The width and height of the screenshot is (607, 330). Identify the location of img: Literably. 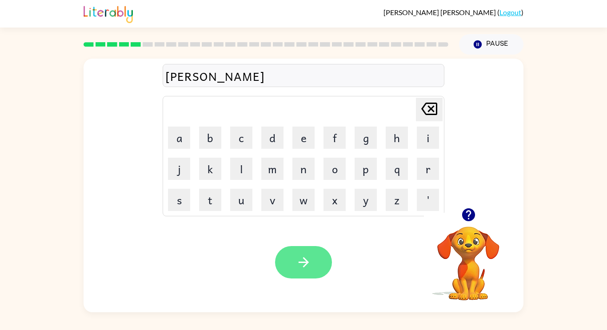
(108, 13).